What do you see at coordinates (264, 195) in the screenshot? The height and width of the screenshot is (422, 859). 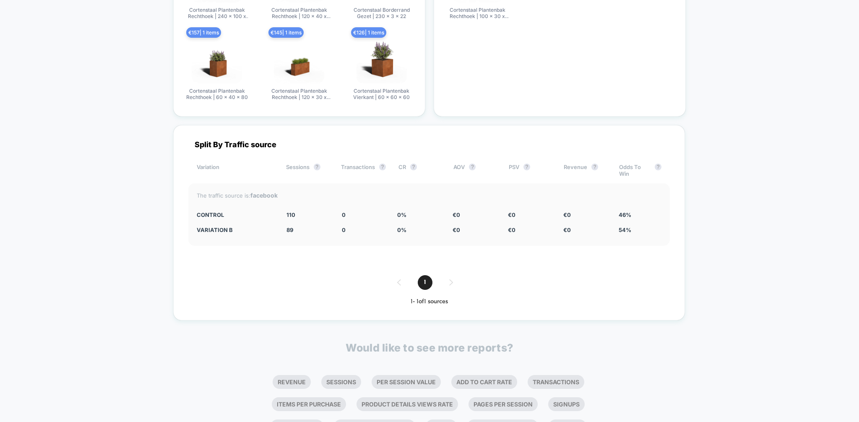 I see `strong: facebook` at bounding box center [264, 195].